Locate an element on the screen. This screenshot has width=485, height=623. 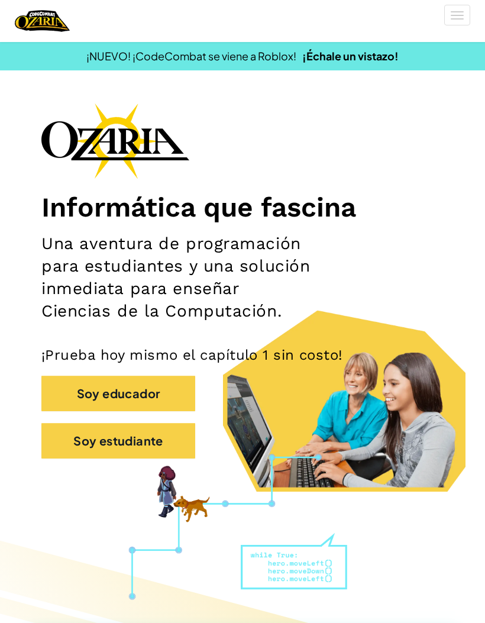
h1: Informática que fascina is located at coordinates (243, 207).